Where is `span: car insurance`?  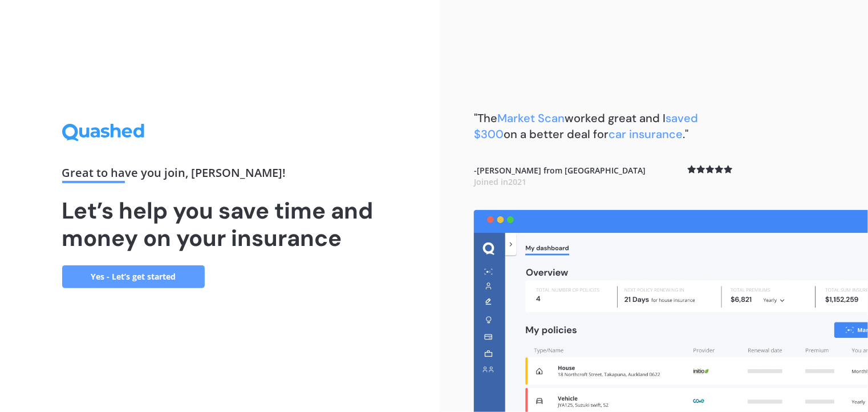
span: car insurance is located at coordinates (646, 134).